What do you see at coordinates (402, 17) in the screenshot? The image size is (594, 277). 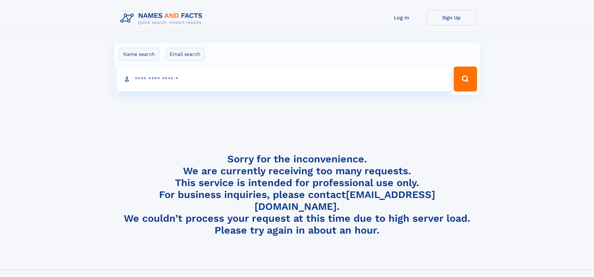 I see `a: Log In` at bounding box center [402, 17].